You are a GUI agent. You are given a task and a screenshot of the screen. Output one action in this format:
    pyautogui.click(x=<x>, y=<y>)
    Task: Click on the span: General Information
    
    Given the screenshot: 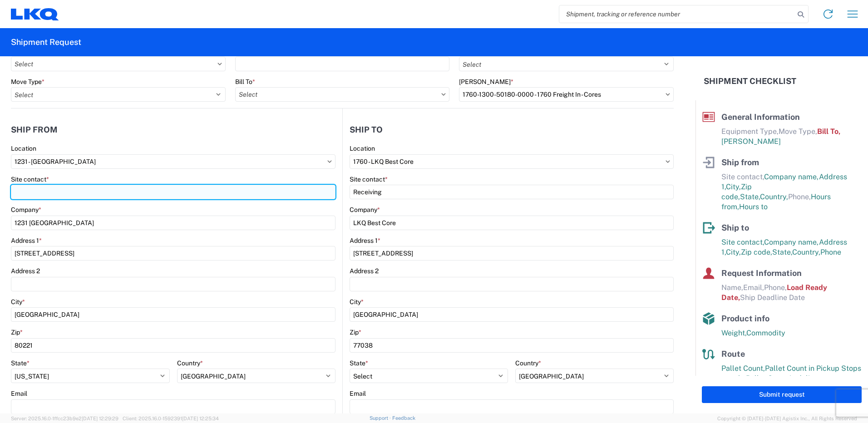 What is the action you would take?
    pyautogui.click(x=761, y=116)
    